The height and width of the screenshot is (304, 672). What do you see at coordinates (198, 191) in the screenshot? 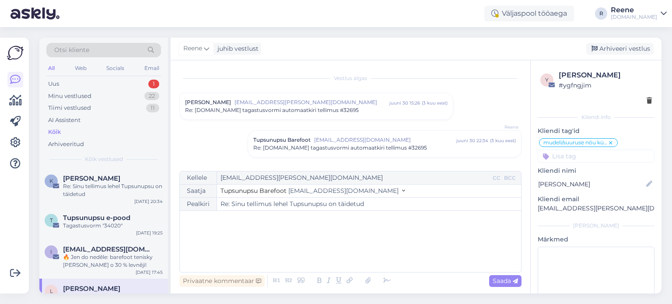
I see `div: Saatja` at bounding box center [198, 191].